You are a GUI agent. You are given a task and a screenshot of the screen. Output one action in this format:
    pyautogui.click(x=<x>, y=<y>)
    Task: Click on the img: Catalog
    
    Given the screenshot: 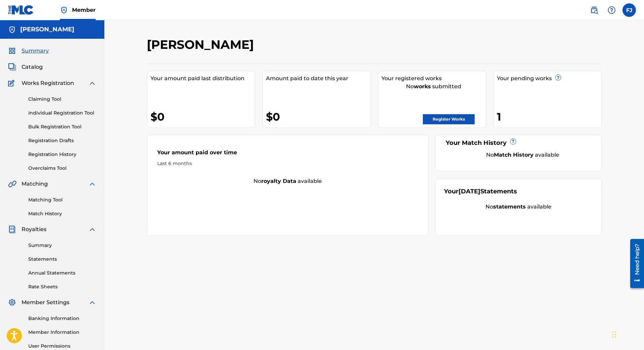 What is the action you would take?
    pyautogui.click(x=12, y=67)
    